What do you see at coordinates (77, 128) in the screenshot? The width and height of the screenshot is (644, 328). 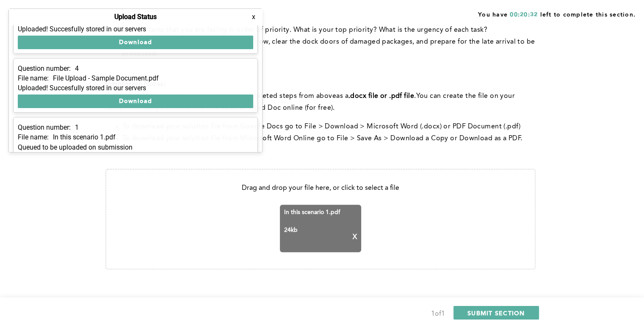 I see `p: 1` at bounding box center [77, 128].